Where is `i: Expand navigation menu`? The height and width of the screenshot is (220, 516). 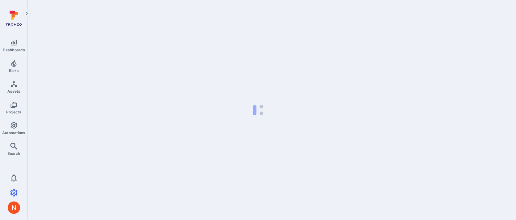
i: Expand navigation menu is located at coordinates (27, 14).